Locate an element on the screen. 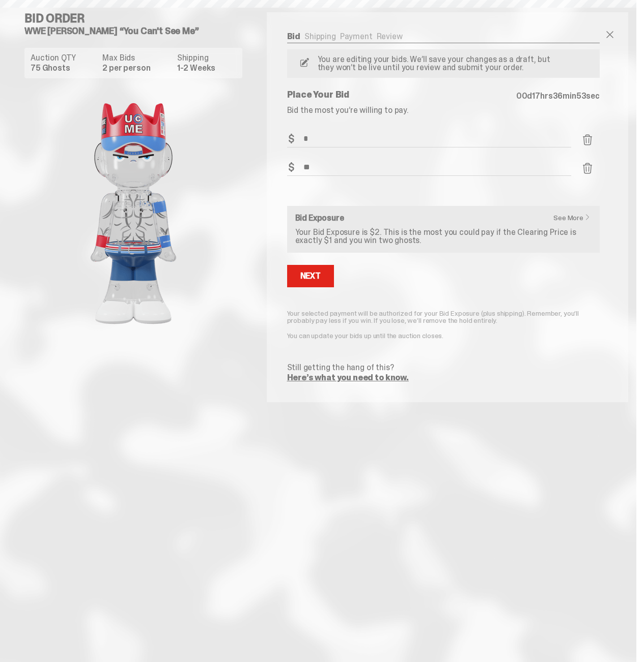  span: 53 is located at coordinates (581, 96).